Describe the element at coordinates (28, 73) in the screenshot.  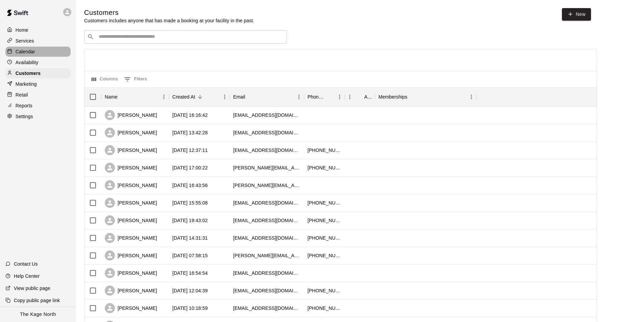
I see `p: Customers` at that location.